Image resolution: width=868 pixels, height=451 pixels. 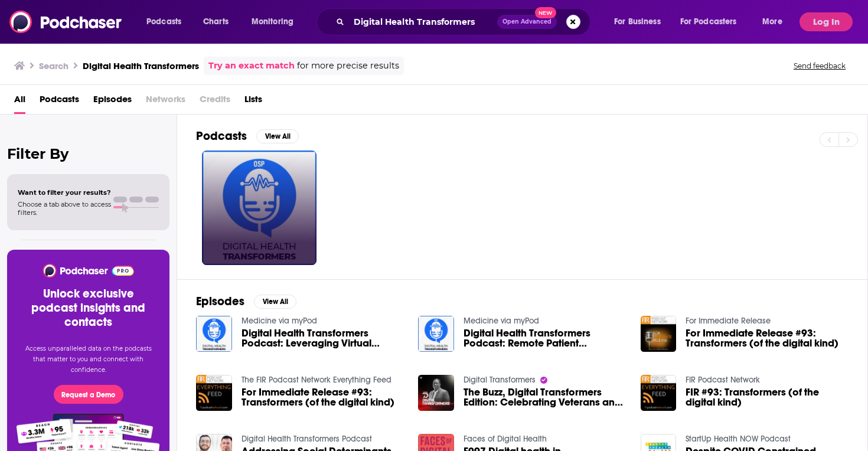 I want to click on img: FIR #93: Transformers (of the digital kind), so click(x=659, y=393).